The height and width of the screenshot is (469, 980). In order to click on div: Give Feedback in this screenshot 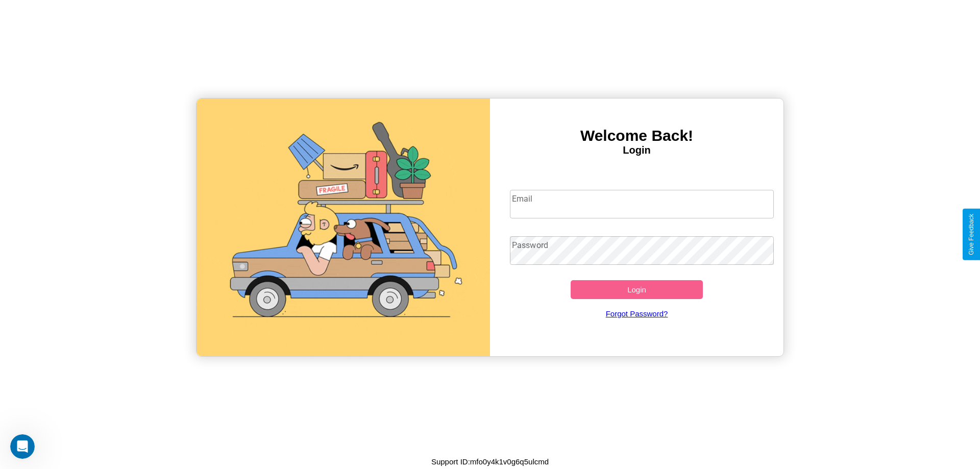, I will do `click(971, 234)`.